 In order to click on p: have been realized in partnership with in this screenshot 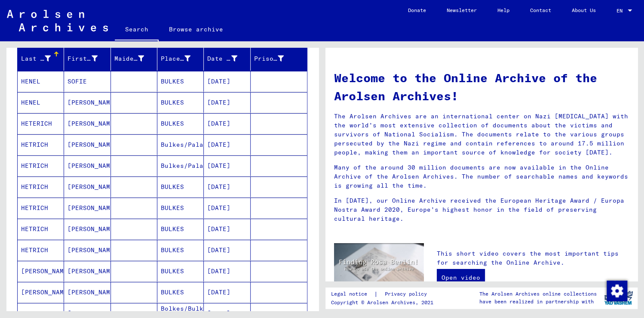, I will do `click(537, 301)`.